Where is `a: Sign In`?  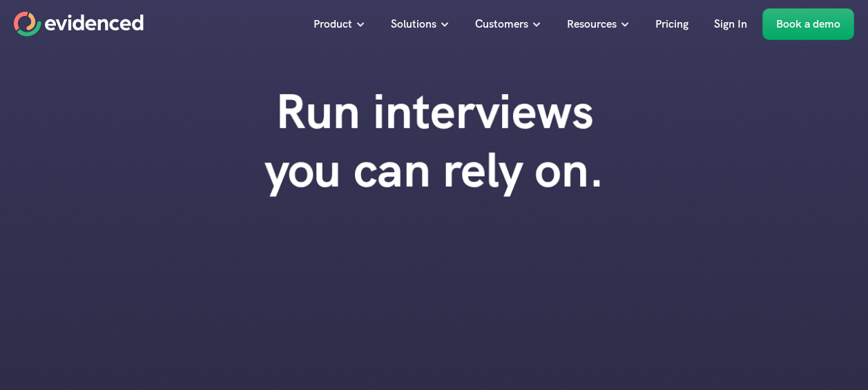 a: Sign In is located at coordinates (731, 24).